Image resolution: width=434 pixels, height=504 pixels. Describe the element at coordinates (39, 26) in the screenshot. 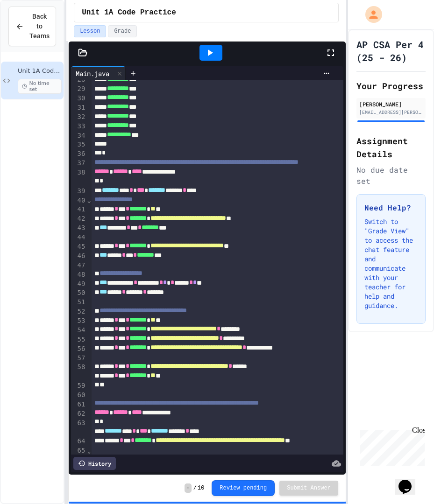

I see `span: Back to Teams` at that location.